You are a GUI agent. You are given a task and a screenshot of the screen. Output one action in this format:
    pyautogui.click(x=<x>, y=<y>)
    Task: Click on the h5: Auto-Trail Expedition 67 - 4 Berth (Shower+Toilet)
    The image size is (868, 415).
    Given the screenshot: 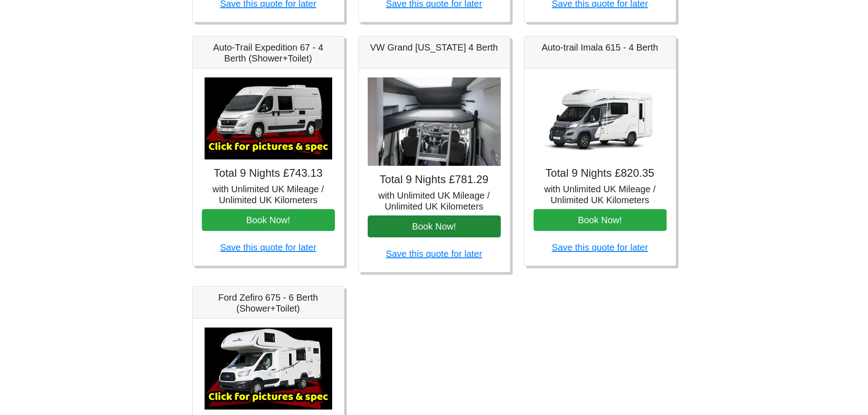 What is the action you would take?
    pyautogui.click(x=269, y=53)
    